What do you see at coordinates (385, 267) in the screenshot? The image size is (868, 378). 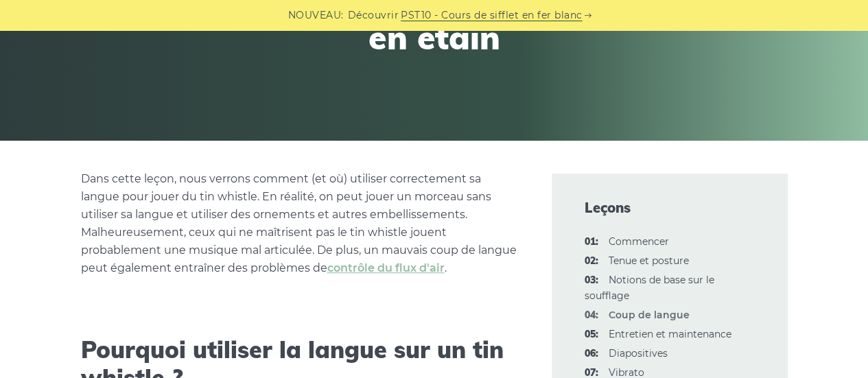 I see `a: contrôle du flux d'air` at bounding box center [385, 267].